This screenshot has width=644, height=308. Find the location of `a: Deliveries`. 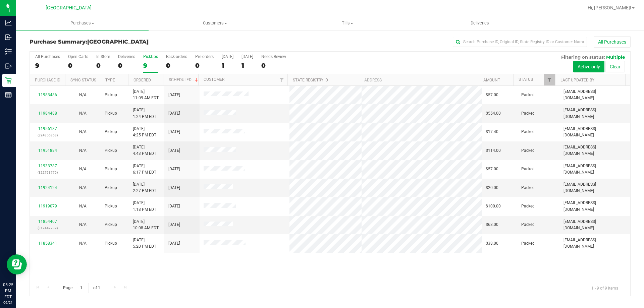

a: Deliveries is located at coordinates (480, 23).